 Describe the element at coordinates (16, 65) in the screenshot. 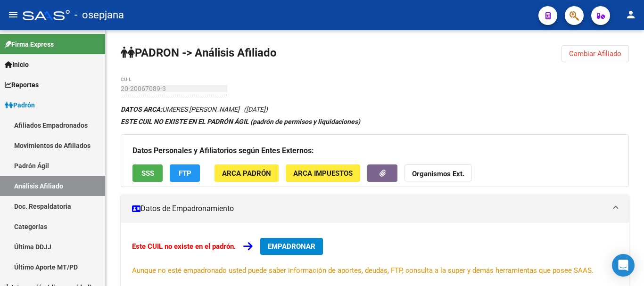

I see `span: Inicio` at that location.